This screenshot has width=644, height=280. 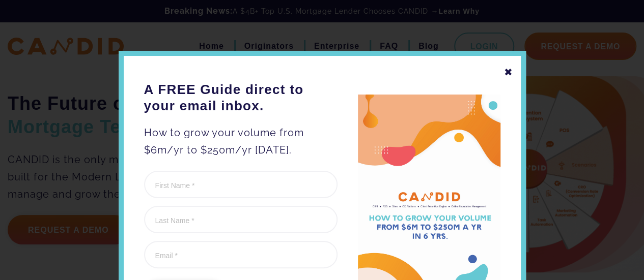 I want to click on input: Email *, so click(x=240, y=255).